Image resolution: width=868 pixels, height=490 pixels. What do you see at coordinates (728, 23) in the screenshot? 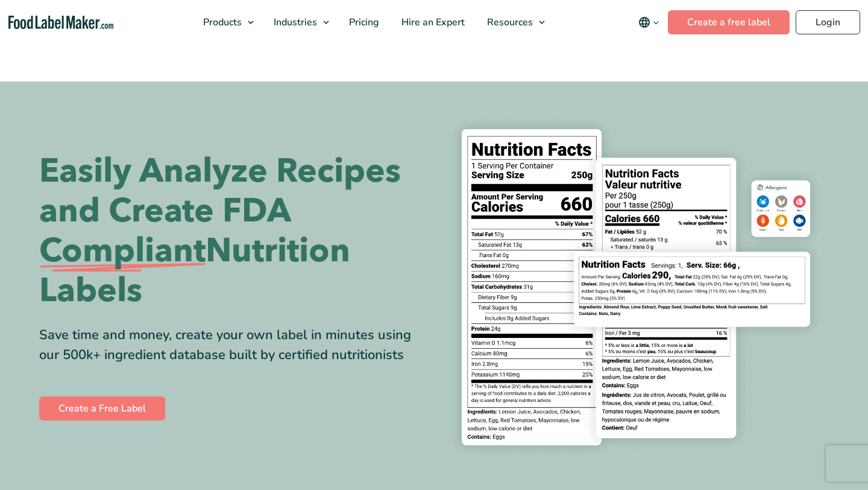
I see `a: Create a free label` at bounding box center [728, 23].